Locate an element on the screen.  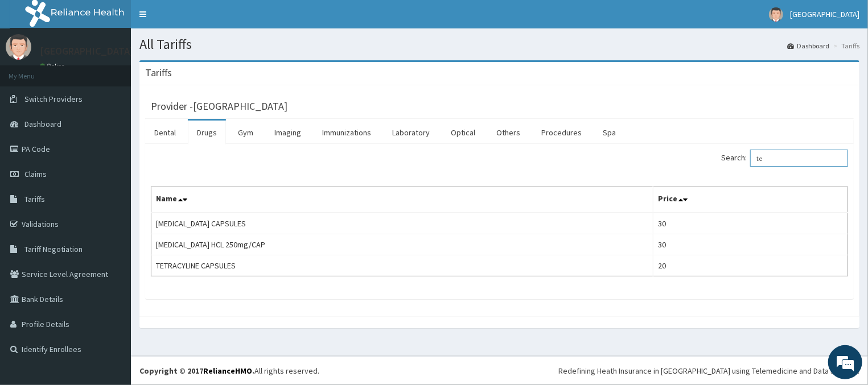
a: Gym is located at coordinates (245, 132).